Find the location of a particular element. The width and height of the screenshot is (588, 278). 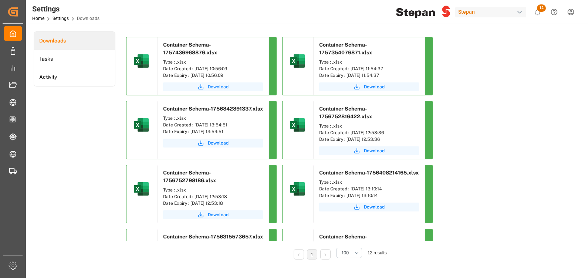

a: Settings is located at coordinates (61, 19).